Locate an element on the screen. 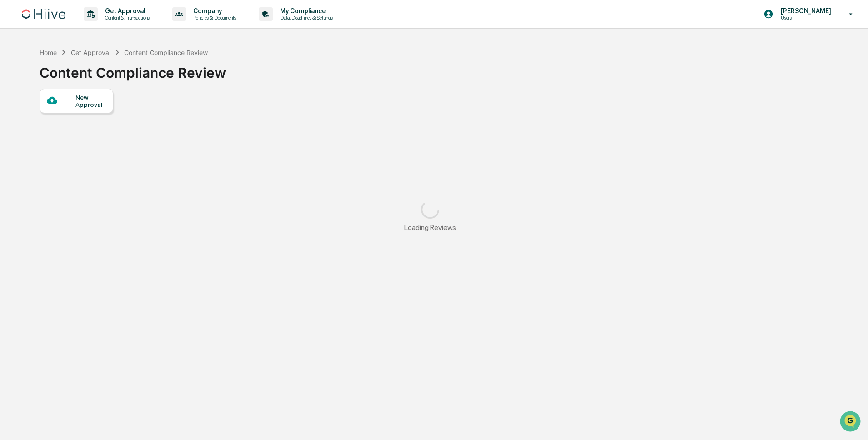  span: Pylon is located at coordinates (100, 157).